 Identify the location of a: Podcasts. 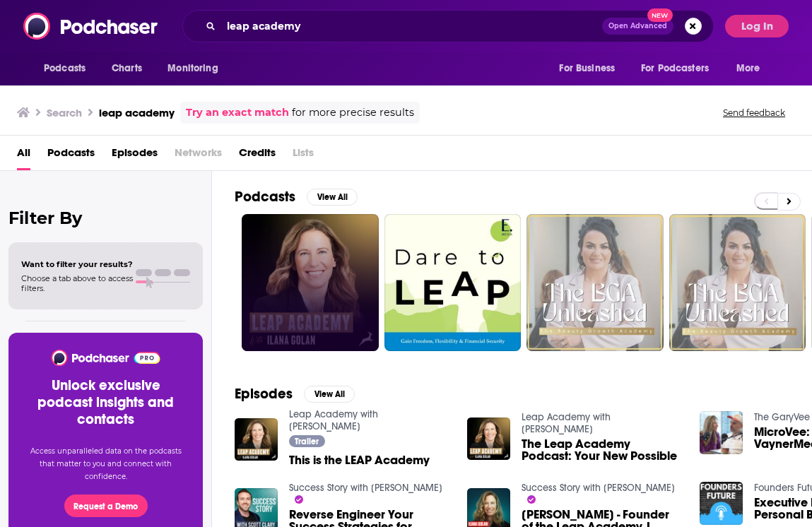
(71, 155).